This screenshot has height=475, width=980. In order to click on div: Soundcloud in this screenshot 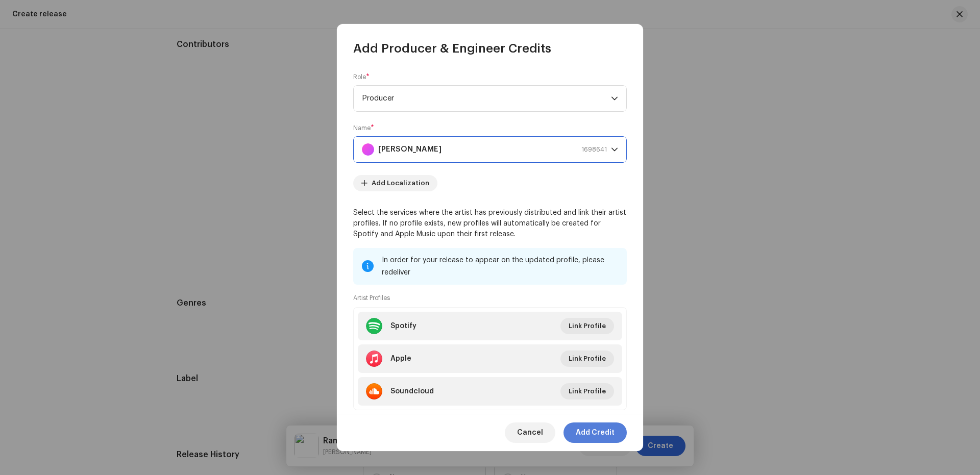, I will do `click(412, 392)`.